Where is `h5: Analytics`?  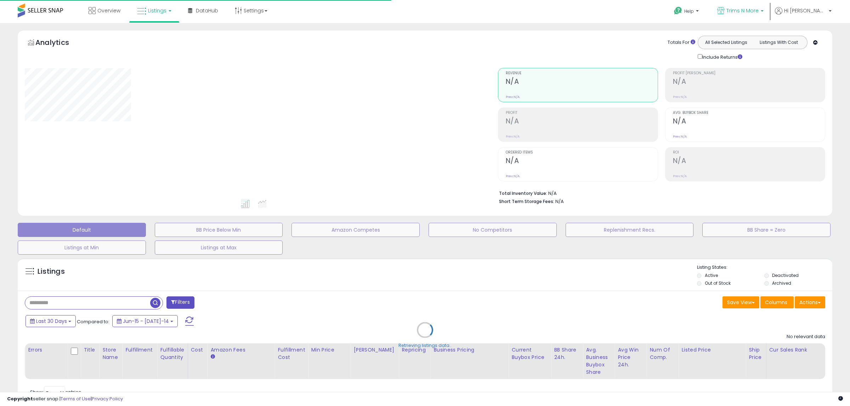 h5: Analytics is located at coordinates (59, 43).